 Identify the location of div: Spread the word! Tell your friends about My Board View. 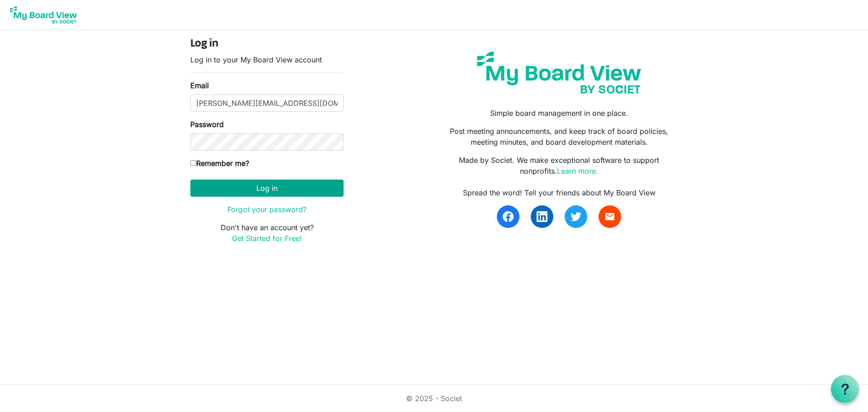
(559, 193).